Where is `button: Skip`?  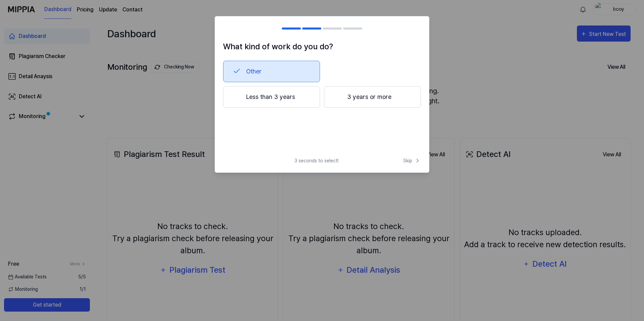
button: Skip is located at coordinates (411, 160).